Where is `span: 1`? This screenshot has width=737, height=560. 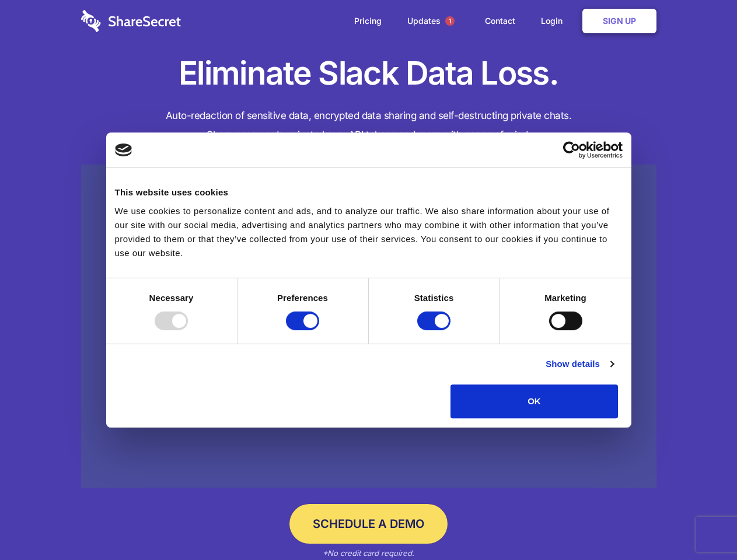
span: 1 is located at coordinates (450, 21).